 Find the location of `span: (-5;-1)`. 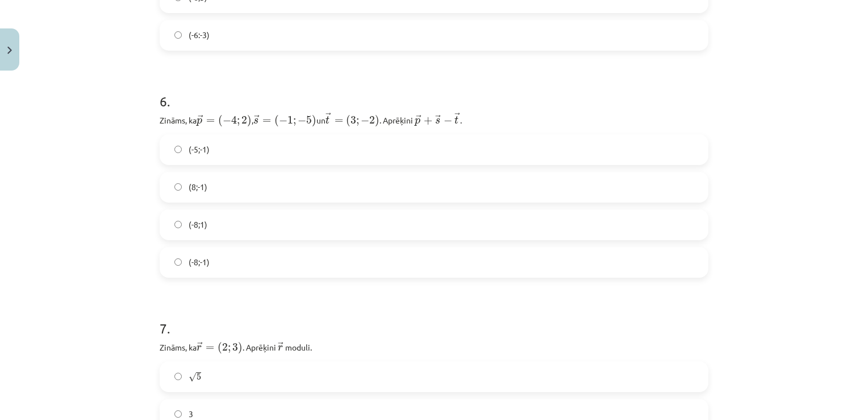

span: (-5;-1) is located at coordinates (199, 149).